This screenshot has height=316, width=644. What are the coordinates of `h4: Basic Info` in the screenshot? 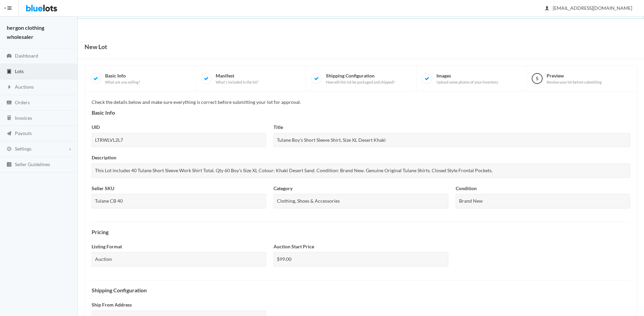 It's located at (361, 113).